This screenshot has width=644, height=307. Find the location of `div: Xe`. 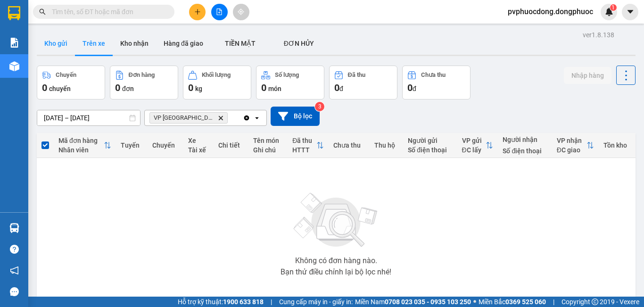

div: Xe is located at coordinates (198, 140).